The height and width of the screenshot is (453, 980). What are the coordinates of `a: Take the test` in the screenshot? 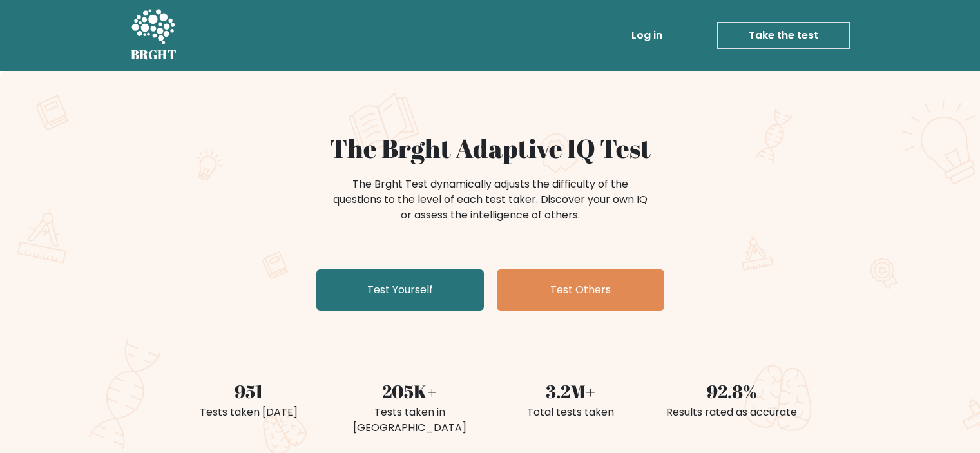 It's located at (784, 36).